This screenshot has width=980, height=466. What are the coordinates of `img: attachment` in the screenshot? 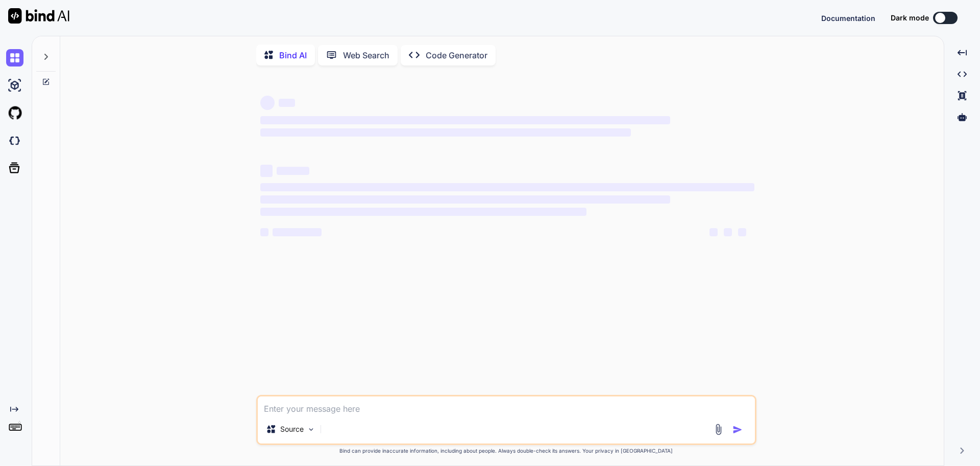 It's located at (719, 429).